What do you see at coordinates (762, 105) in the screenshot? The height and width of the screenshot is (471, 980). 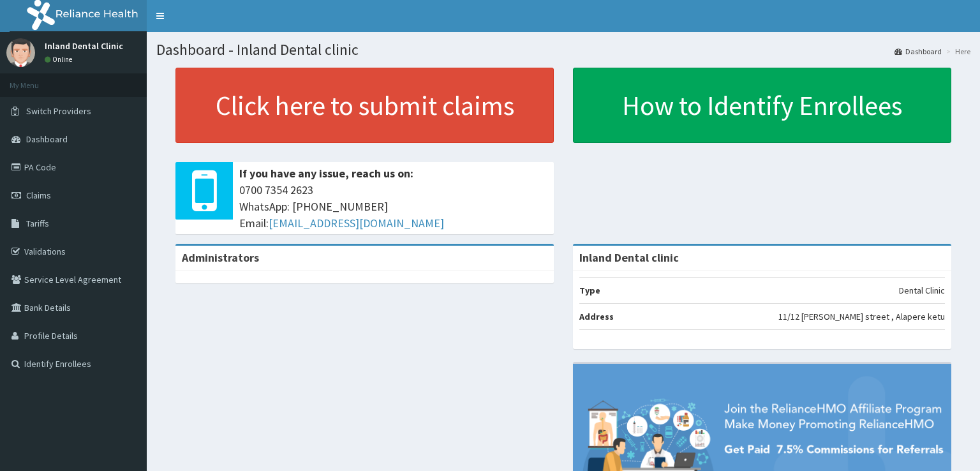 I see `a: How to Identify Enrollees` at bounding box center [762, 105].